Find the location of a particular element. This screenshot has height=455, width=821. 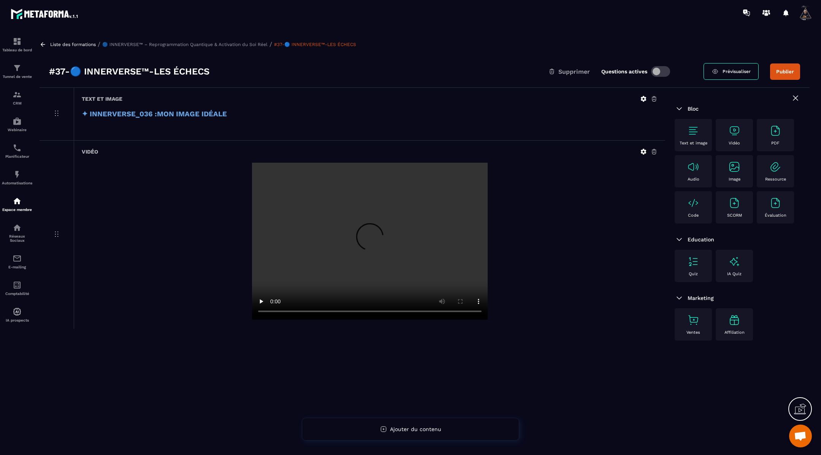

a: schedulerschedulerPlanificateur is located at coordinates (17, 151).